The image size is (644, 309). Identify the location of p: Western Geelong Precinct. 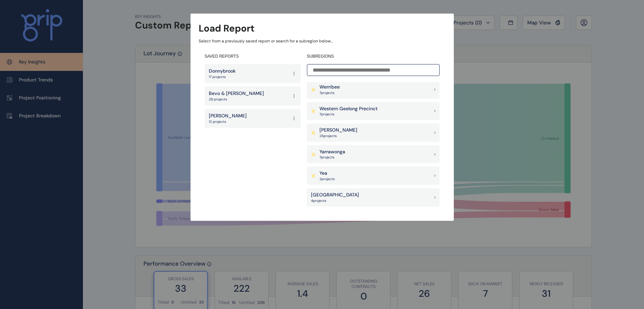
(348, 109).